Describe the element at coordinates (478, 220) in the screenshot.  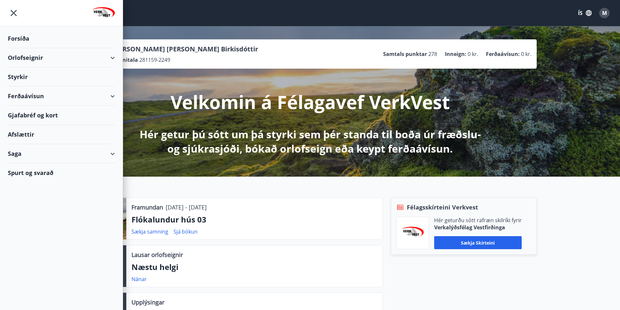
I see `p: Hér geturðu sótt rafræn skilríki fyrir` at that location.